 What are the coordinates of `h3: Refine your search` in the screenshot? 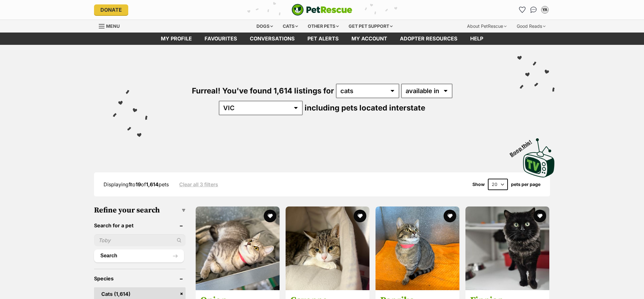 It's located at (139, 210).